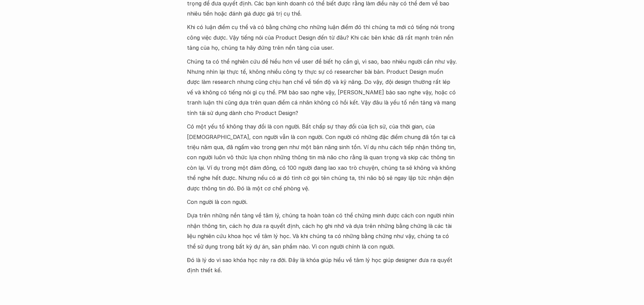 The width and height of the screenshot is (644, 305). I want to click on p: Có một yếu tố không thay đổi là con người. Bất chấp sự thay đổi của lịch sử, của thời gian, của [..., so click(322, 157).